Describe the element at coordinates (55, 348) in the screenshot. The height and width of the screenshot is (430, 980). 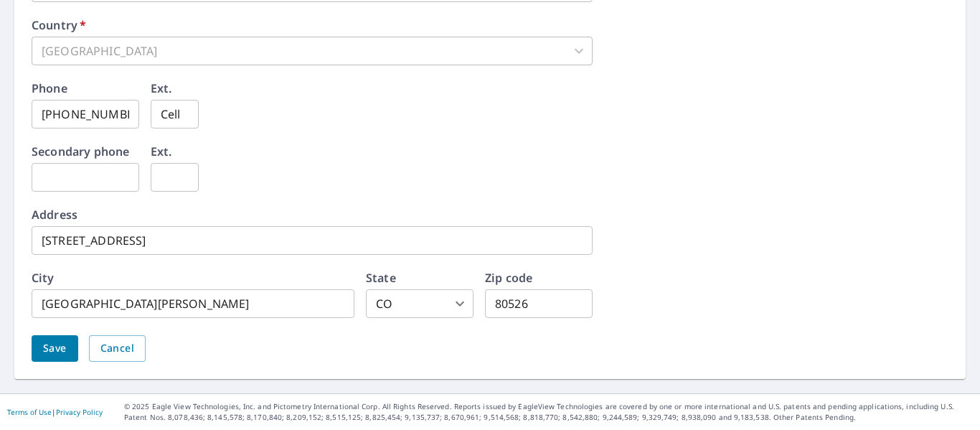
I see `span: Save` at that location.